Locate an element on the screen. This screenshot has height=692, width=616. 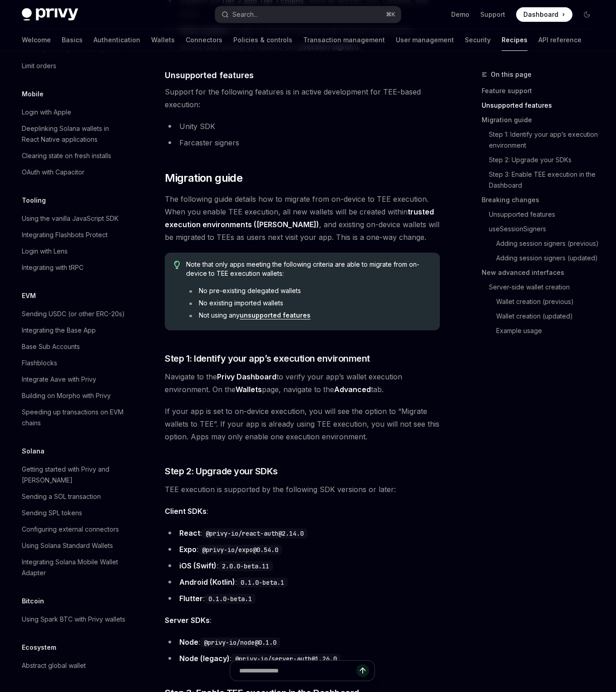
a: Sending SPL tokens is located at coordinates (73, 513).